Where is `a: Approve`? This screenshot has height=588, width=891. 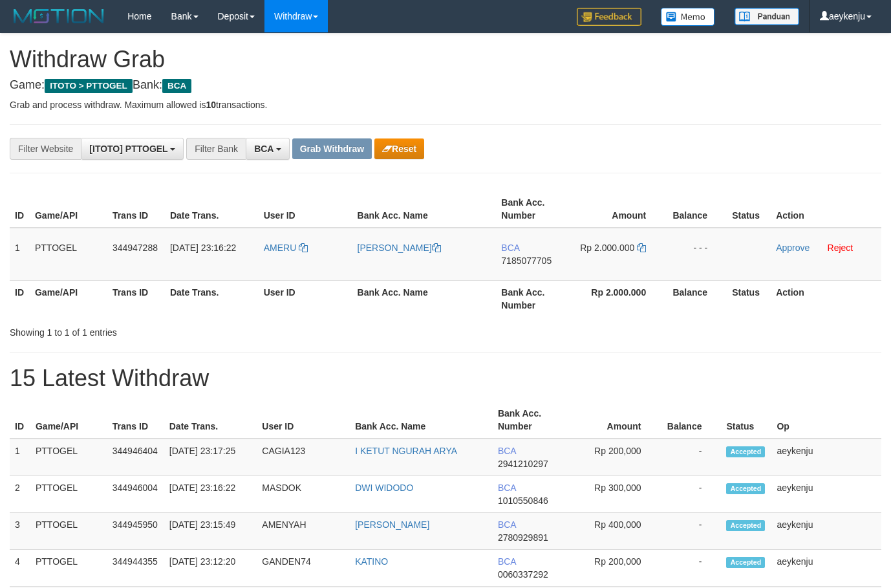
a: Approve is located at coordinates (792, 248).